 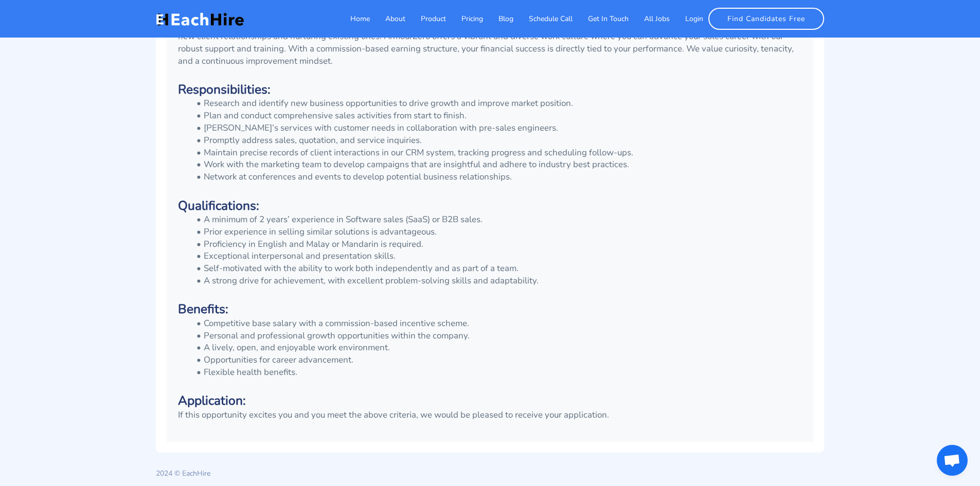 I want to click on li: A minimum of 2 years’ experience in Software sales (SaaS) or B2B sales., so click(x=496, y=219).